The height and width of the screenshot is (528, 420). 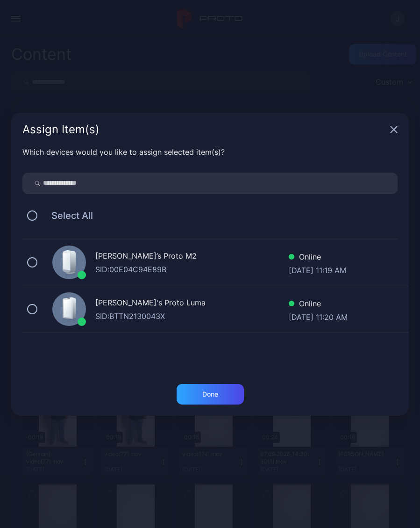 What do you see at coordinates (192, 316) in the screenshot?
I see `div: SID: BTTN2130043X` at bounding box center [192, 316].